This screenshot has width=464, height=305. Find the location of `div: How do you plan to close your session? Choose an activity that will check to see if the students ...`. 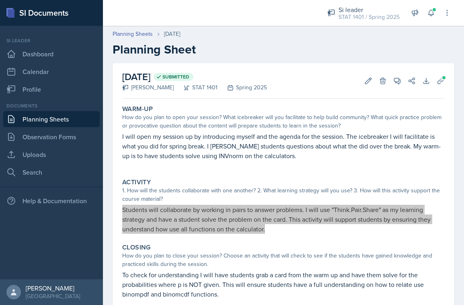

div: How do you plan to close your session? Choose an activity that will check to see if the students ... is located at coordinates (283, 260).